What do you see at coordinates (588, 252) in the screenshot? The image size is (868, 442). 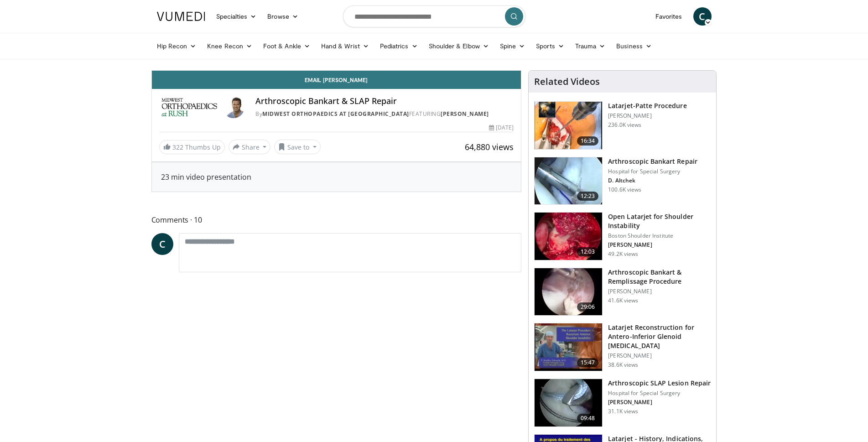 I see `span: 12:03` at bounding box center [588, 252].